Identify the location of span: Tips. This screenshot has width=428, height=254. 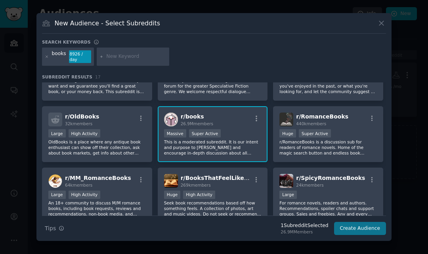
(50, 228).